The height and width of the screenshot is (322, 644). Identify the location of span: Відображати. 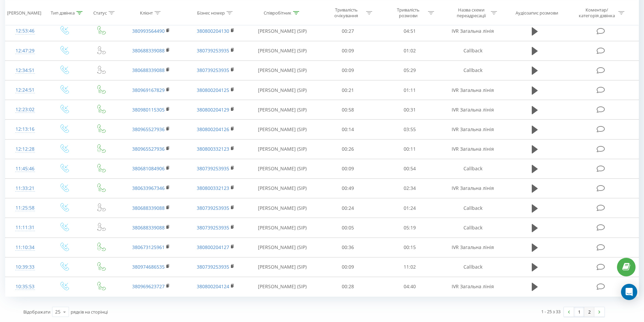
(37, 312).